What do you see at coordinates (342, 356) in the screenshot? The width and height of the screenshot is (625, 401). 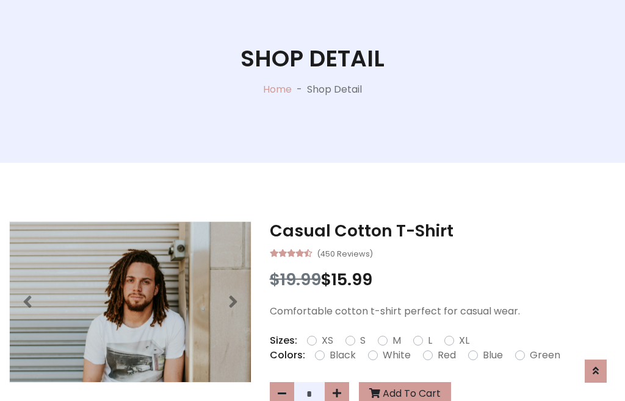 I see `label: Black` at bounding box center [342, 356].